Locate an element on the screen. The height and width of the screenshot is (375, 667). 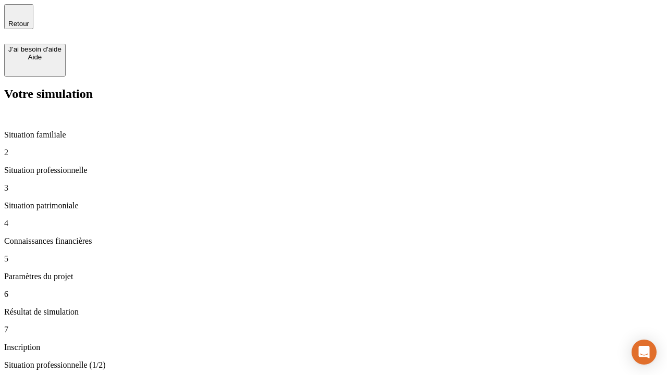
div: Open Intercom Messenger is located at coordinates (644, 352).